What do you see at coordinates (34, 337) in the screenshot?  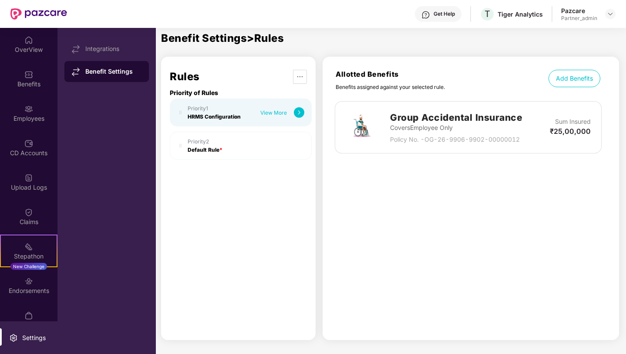 I see `div: Settings` at bounding box center [34, 337].